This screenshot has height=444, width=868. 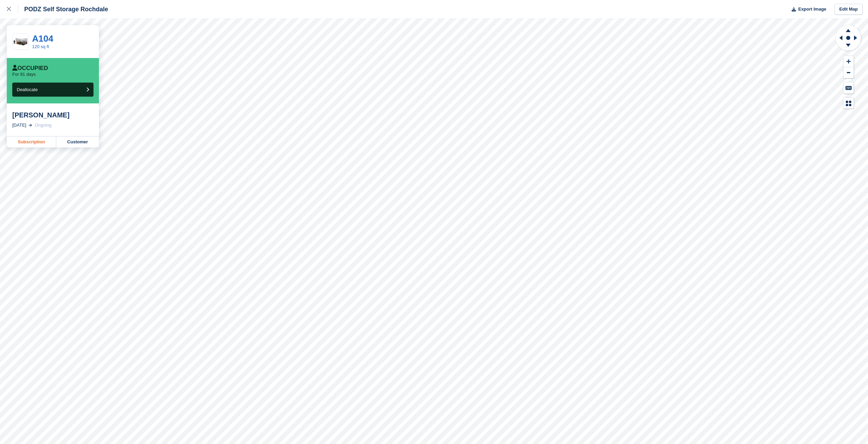 What do you see at coordinates (30, 68) in the screenshot?
I see `div: Occupied` at bounding box center [30, 68].